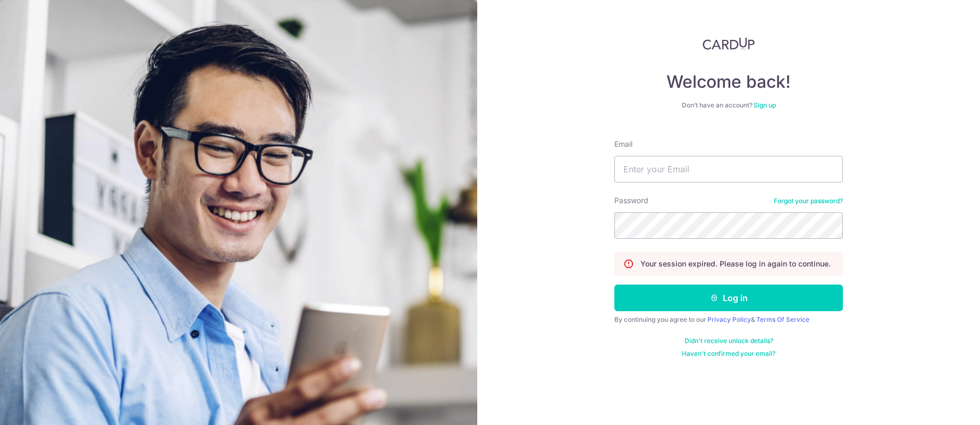 The width and height of the screenshot is (980, 425). I want to click on label: Email, so click(624, 144).